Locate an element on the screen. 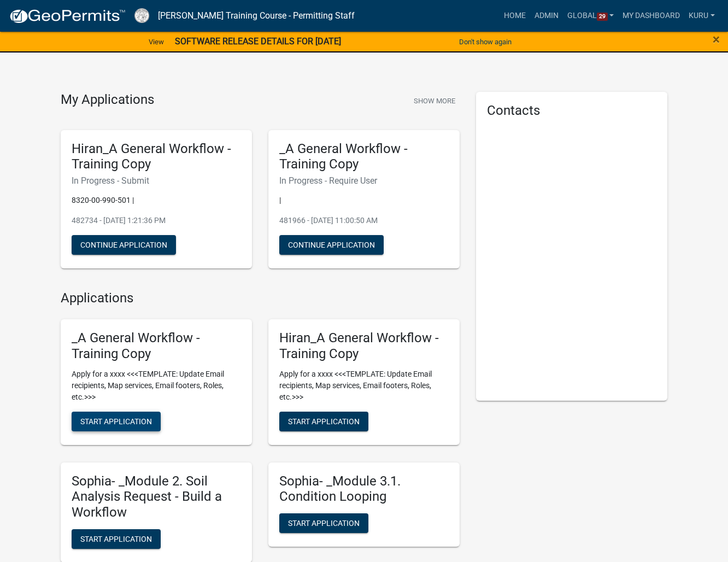 This screenshot has width=728, height=562. h4: Applications is located at coordinates (260, 298).